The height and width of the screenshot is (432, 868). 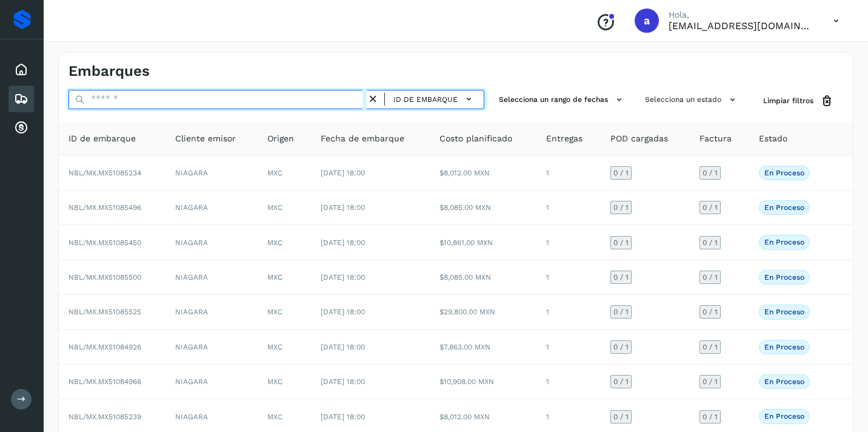 I want to click on button: Selecciona un rango de fechas, so click(x=562, y=100).